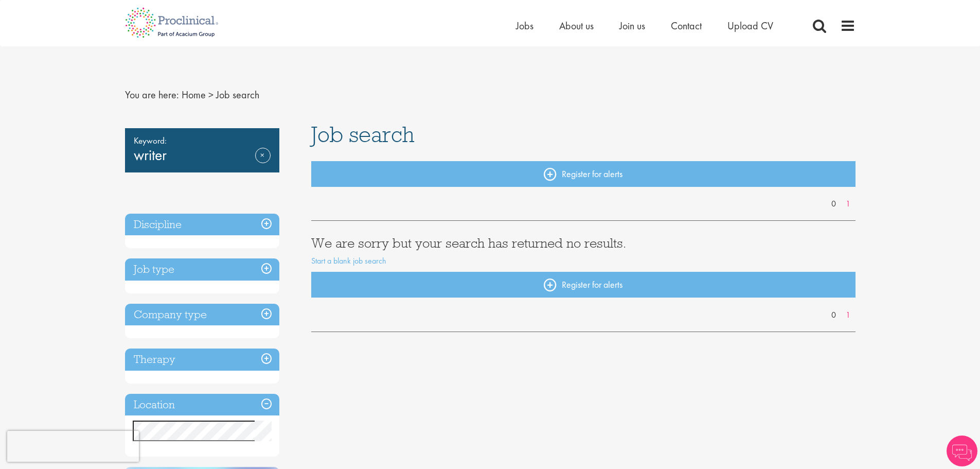 Image resolution: width=980 pixels, height=469 pixels. Describe the element at coordinates (525, 26) in the screenshot. I see `a: Jobs` at that location.